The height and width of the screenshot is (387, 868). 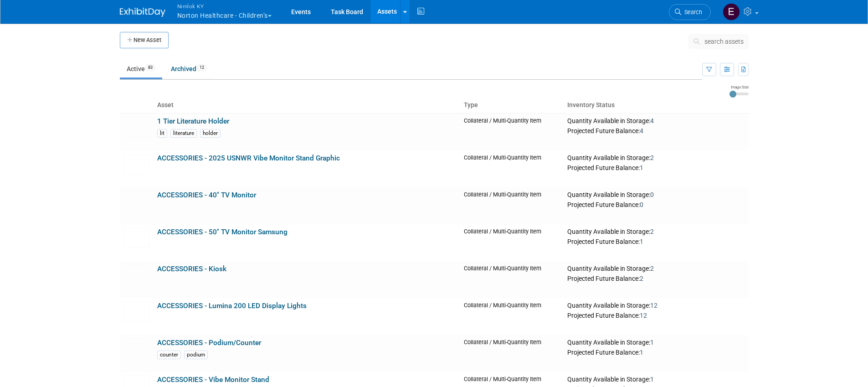 I want to click on a: Search, so click(x=690, y=12).